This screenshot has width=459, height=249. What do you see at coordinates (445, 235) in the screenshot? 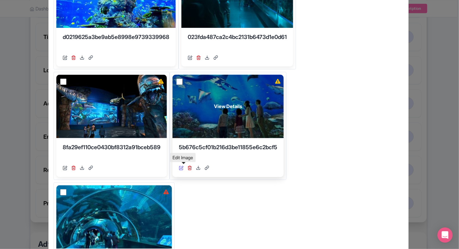
I see `div: Open Intercom Messenger` at bounding box center [445, 235].